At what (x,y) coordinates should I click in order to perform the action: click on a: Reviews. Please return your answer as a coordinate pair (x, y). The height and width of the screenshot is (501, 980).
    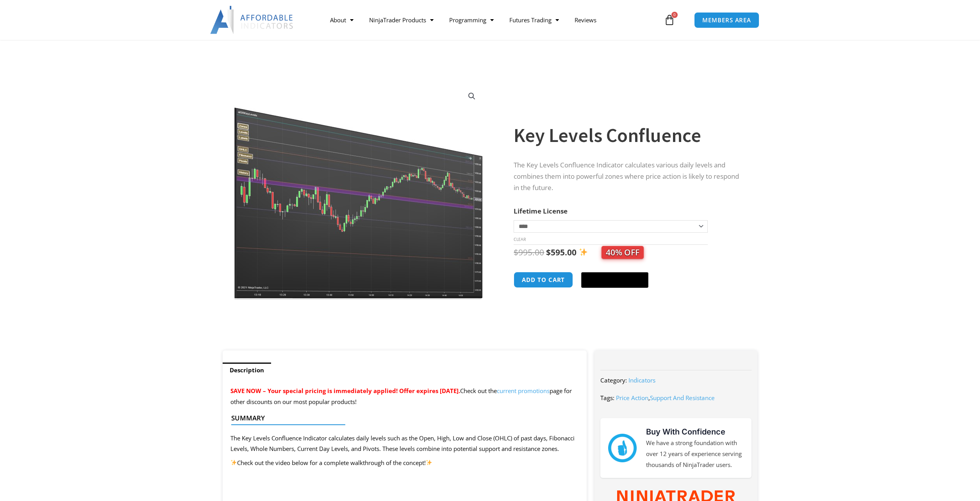
    Looking at the image, I should click on (585, 20).